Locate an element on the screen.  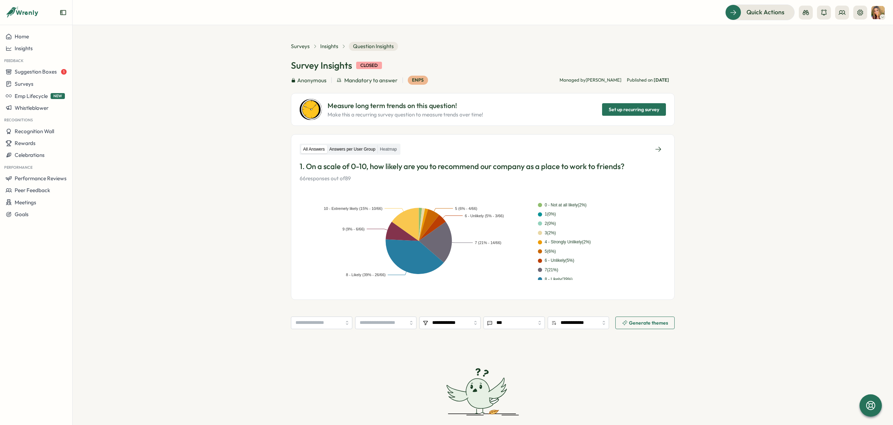
span: Rewards is located at coordinates (25, 143).